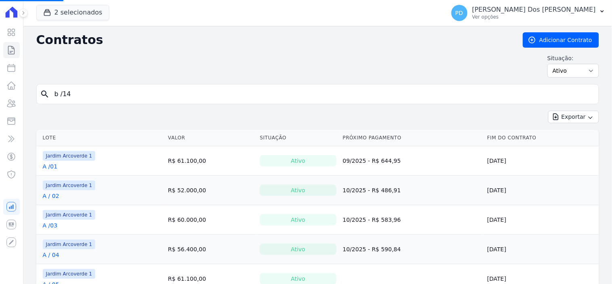 This screenshot has height=284, width=612. I want to click on td: R$ 52.000,00, so click(211, 190).